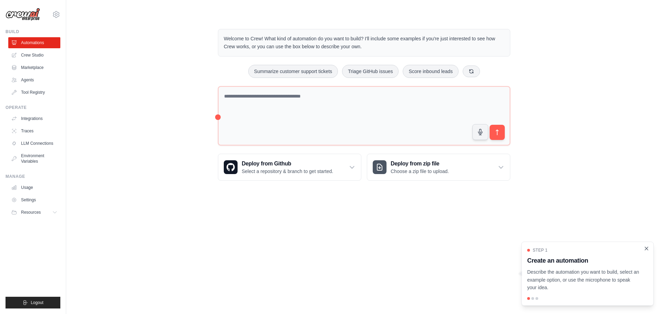  Describe the element at coordinates (540, 250) in the screenshot. I see `span: Step 1` at that location.